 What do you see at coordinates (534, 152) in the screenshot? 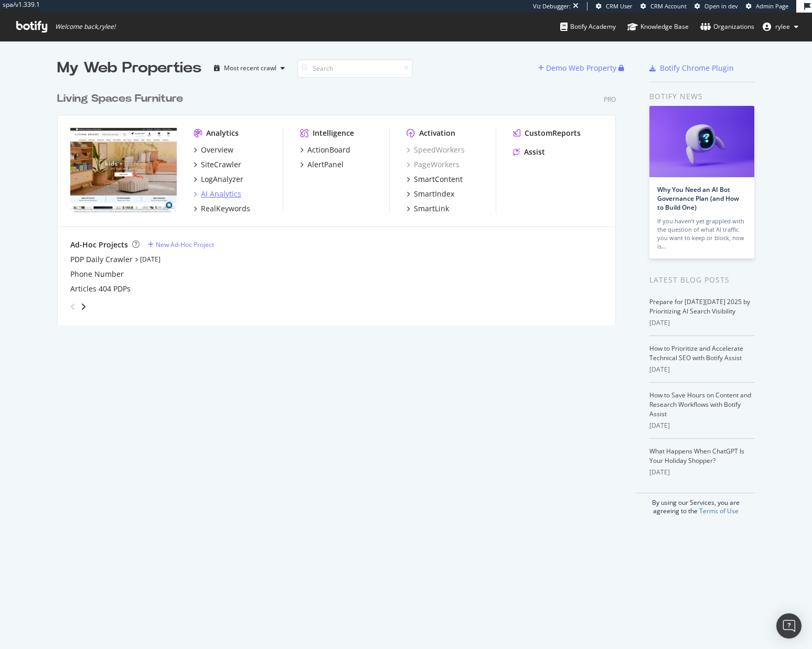
I see `div: Assist` at bounding box center [534, 152].